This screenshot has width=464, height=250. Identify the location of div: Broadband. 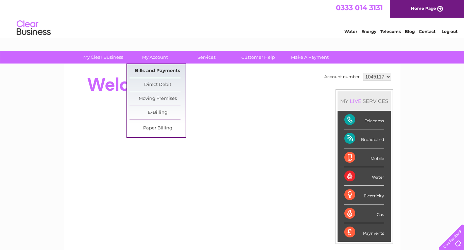
(364, 139).